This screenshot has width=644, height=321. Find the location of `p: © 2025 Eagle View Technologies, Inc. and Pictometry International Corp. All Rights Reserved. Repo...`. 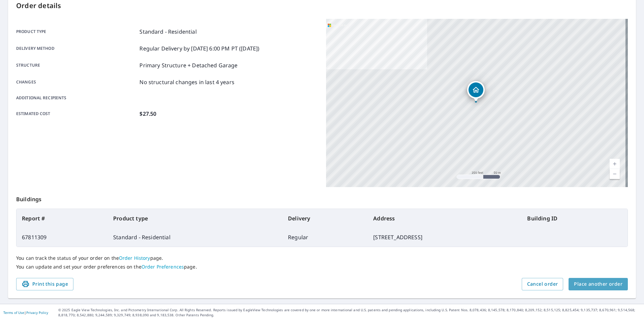

p: © 2025 Eagle View Technologies, Inc. and Pictometry International Corp. All Rights Reserved. Repo... is located at coordinates (350, 313).